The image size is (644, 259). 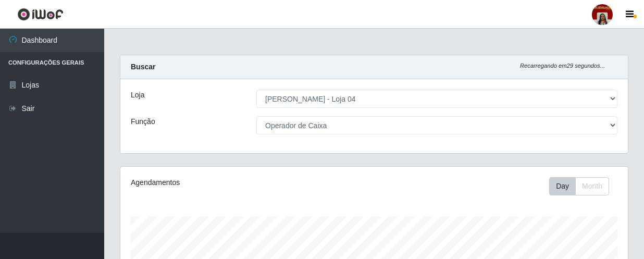 What do you see at coordinates (579, 186) in the screenshot?
I see `div: First group` at bounding box center [579, 186].